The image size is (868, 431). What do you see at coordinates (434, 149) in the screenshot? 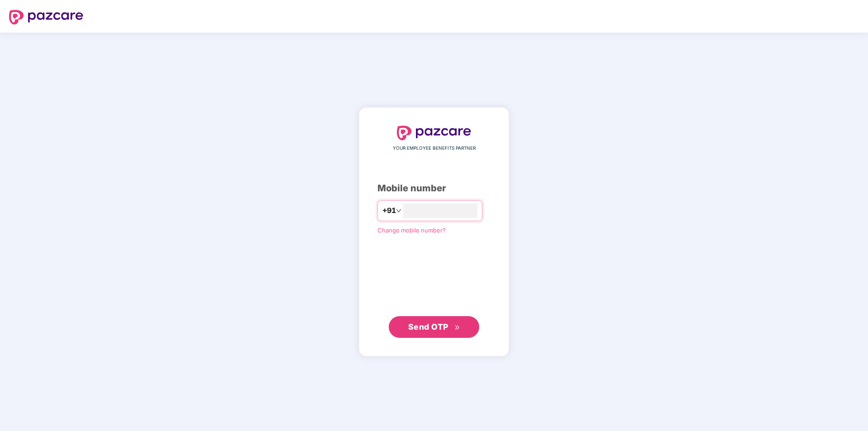
I see `span: YOUR EMPLOYEE BENEFITS PARTNER` at bounding box center [434, 149].